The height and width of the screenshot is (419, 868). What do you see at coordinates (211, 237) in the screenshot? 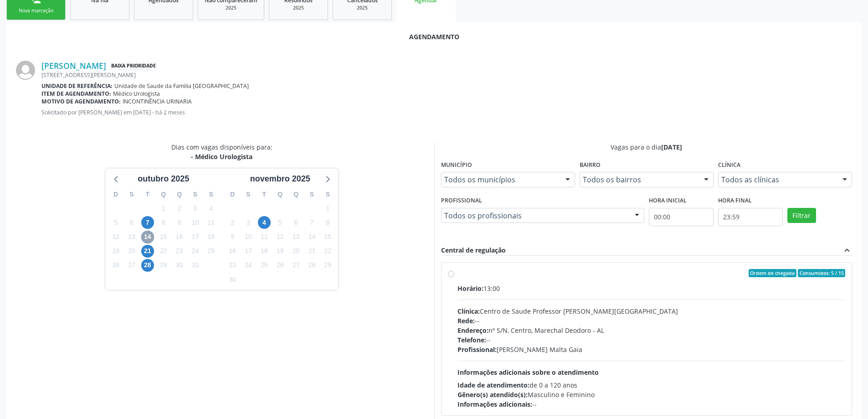
I see `span: sábado, 18 de outubro de 2025` at bounding box center [211, 237].